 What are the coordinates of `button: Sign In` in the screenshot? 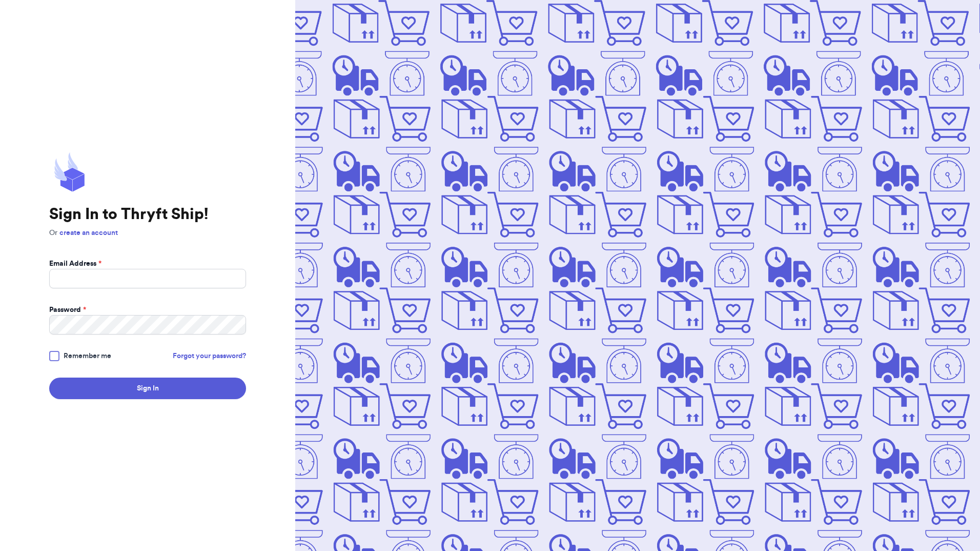 It's located at (147, 388).